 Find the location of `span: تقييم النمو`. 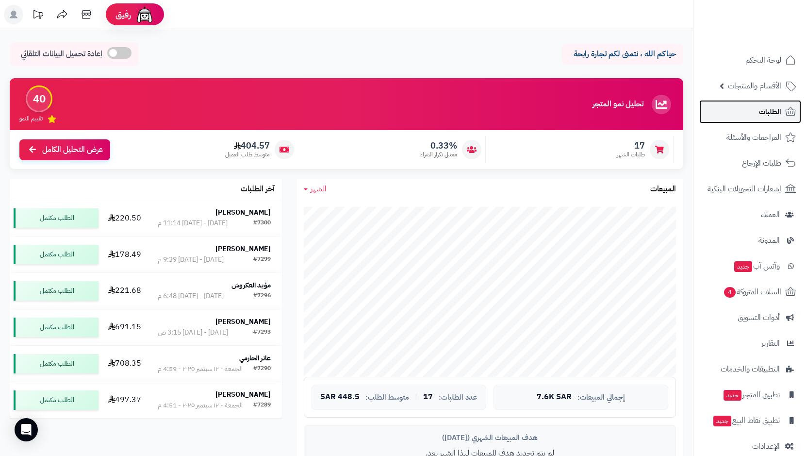

span: تقييم النمو is located at coordinates (31, 118).